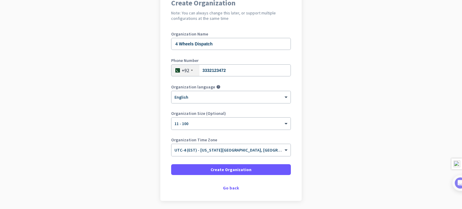 The width and height of the screenshot is (462, 209). What do you see at coordinates (231, 140) in the screenshot?
I see `label: Organization Time Zone` at bounding box center [231, 140].